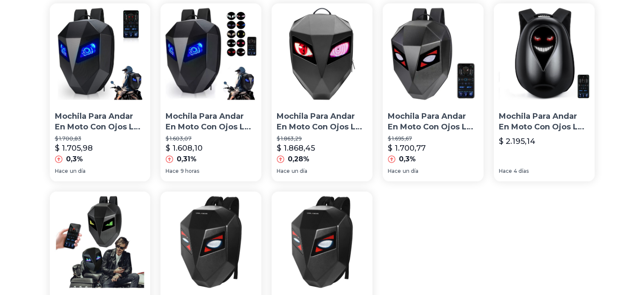 The width and height of the screenshot is (644, 295). What do you see at coordinates (322, 139) in the screenshot?
I see `p: $ 1.863,29` at bounding box center [322, 139].